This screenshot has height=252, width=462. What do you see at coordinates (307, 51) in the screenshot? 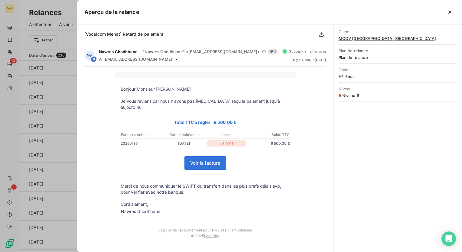
I see `span: Succès - Email envoyé` at bounding box center [307, 51].